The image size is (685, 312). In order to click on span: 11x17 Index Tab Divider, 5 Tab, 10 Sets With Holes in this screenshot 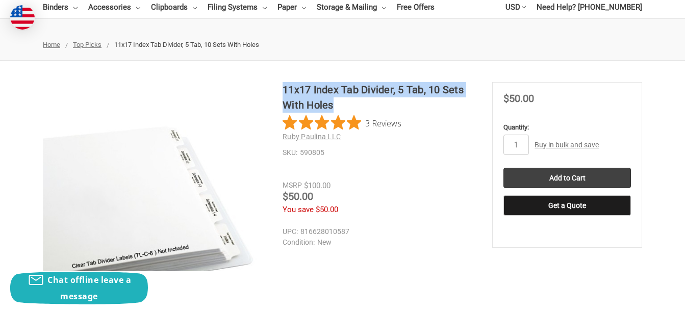, I will do `click(187, 44)`.